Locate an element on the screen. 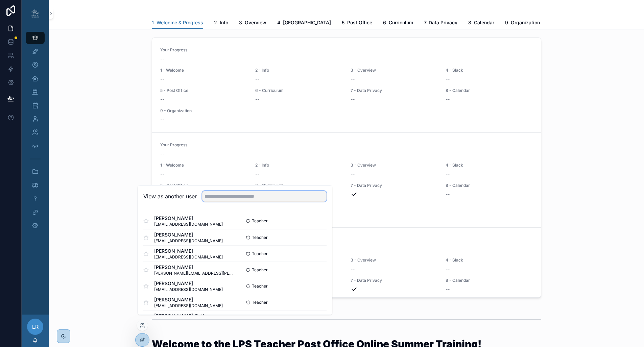 The height and width of the screenshot is (347, 644). a: 3. Overview is located at coordinates (253, 24).